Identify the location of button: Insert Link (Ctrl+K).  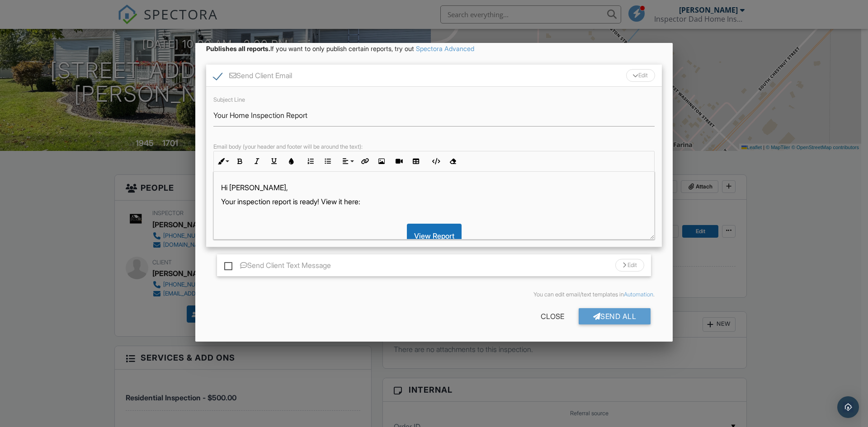
(365, 161).